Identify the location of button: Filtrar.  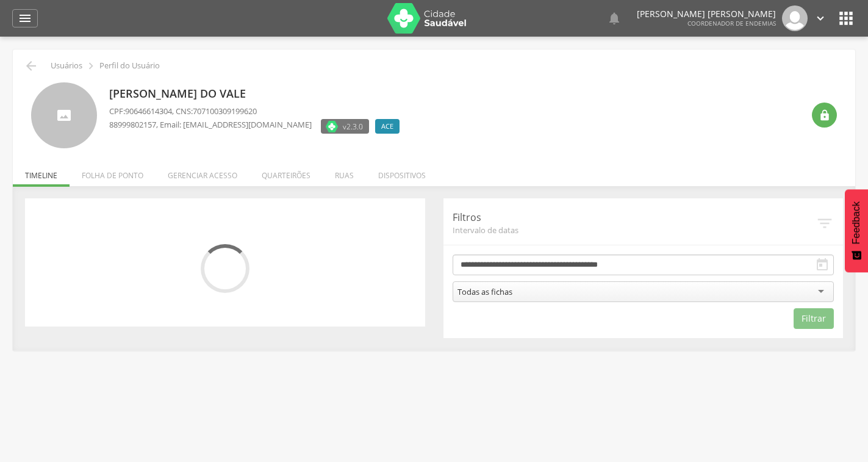
(814, 319).